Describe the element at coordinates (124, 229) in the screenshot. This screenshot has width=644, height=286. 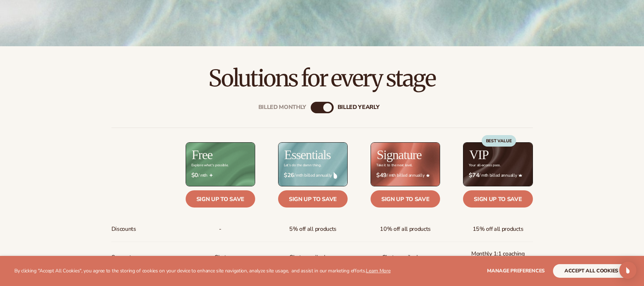
I see `span: Discounts` at that location.